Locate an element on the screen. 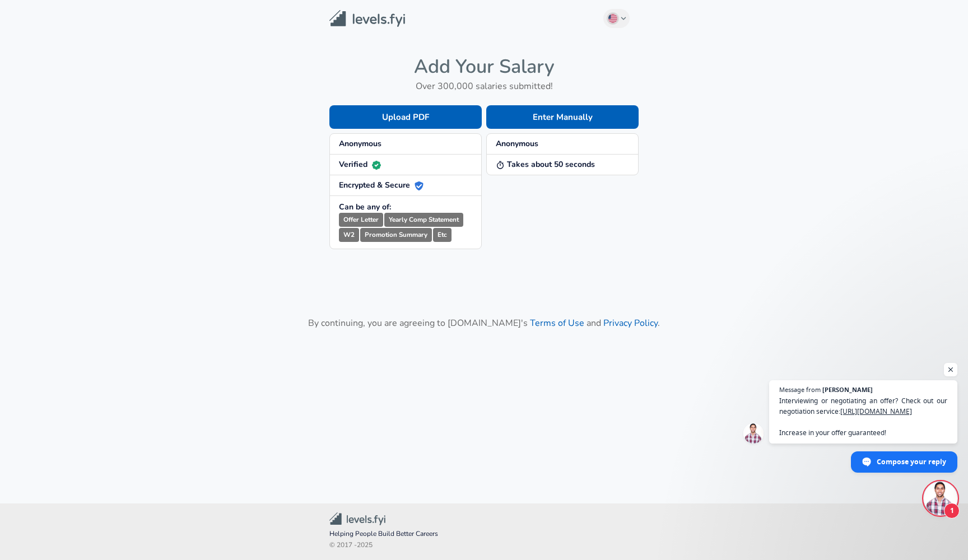 The image size is (968, 560). strong: Encrypted & Secure is located at coordinates (381, 185).